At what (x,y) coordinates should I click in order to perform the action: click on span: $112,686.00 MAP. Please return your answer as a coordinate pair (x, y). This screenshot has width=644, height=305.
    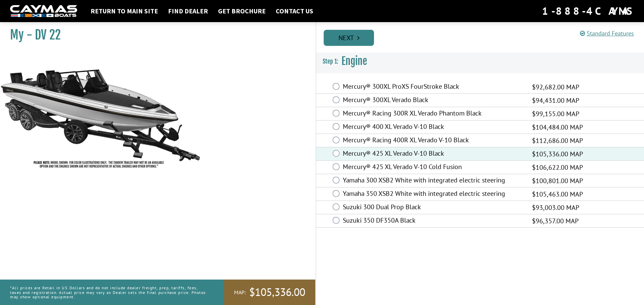
    Looking at the image, I should click on (557, 141).